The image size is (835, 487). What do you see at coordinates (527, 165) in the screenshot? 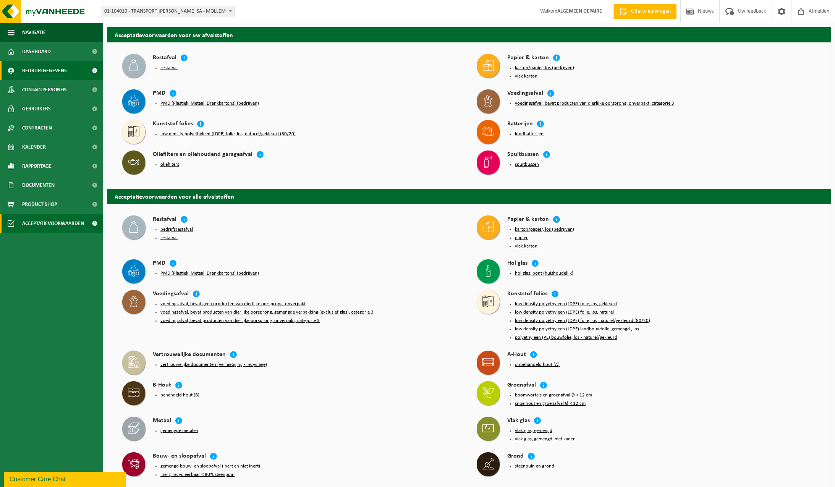
I see `button: spuitbussen` at bounding box center [527, 165].